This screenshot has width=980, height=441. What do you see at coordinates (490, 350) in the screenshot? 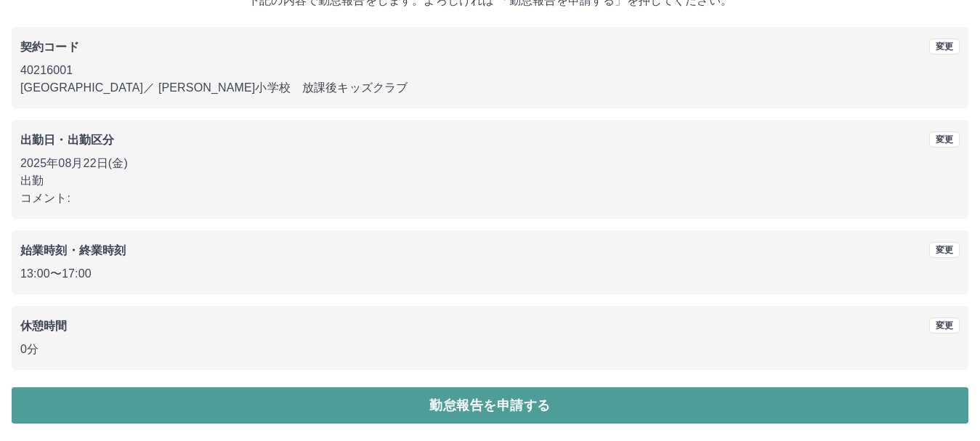
I see `p: 0分` at bounding box center [490, 350].